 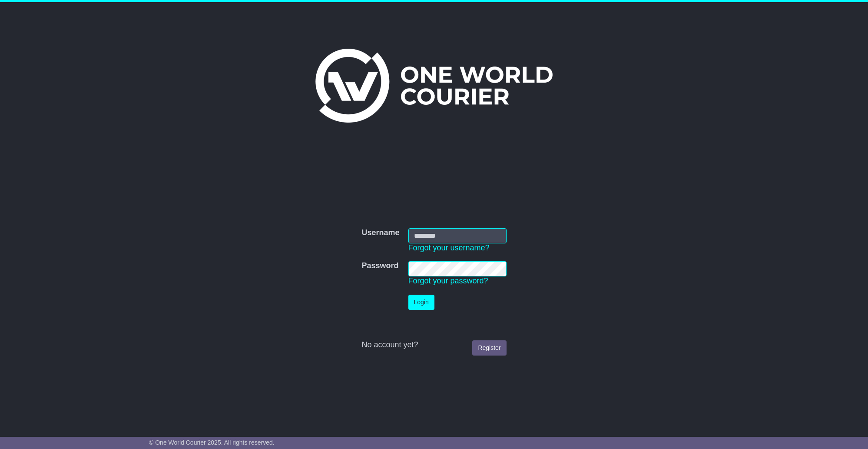 What do you see at coordinates (434, 86) in the screenshot?
I see `img: One World` at bounding box center [434, 86].